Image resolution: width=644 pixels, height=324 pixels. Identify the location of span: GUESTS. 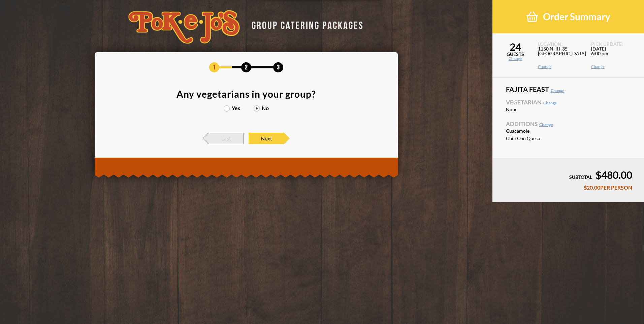
(515, 54).